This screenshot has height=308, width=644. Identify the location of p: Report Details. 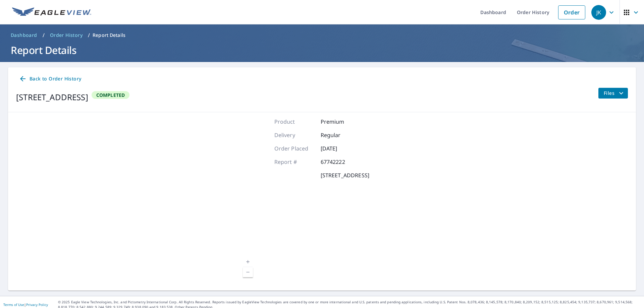
(109, 36).